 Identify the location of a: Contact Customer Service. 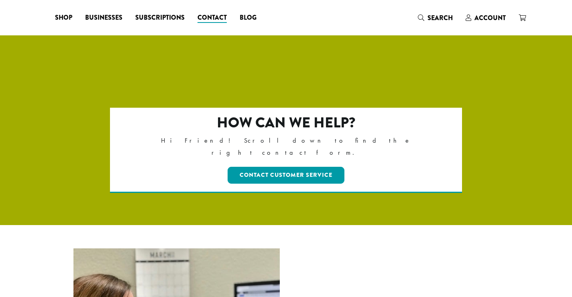
(286, 175).